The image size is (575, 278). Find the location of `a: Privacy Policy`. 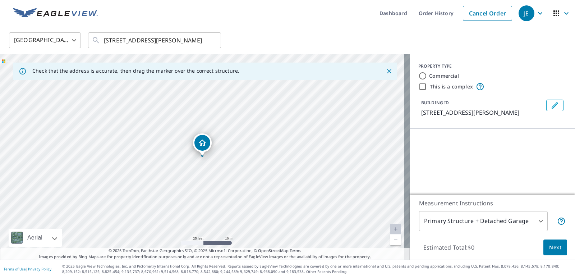

a: Privacy Policy is located at coordinates (40, 269).